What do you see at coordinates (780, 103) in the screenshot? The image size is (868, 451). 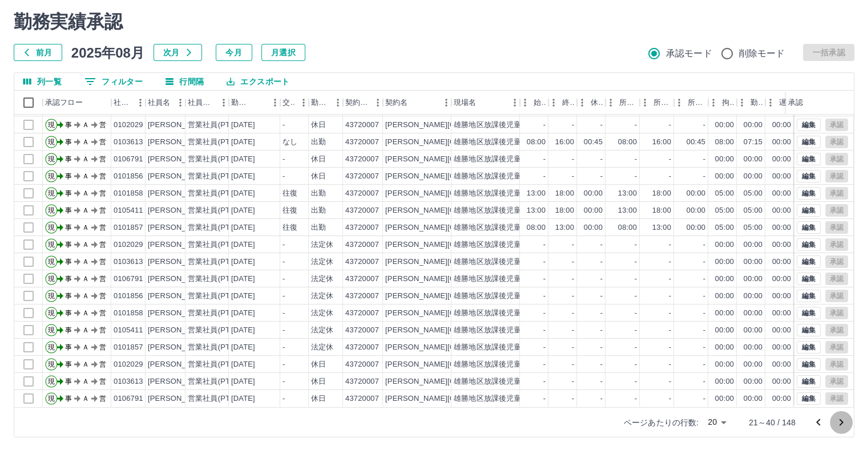 I see `div: 遅刻等` at bounding box center [780, 103].